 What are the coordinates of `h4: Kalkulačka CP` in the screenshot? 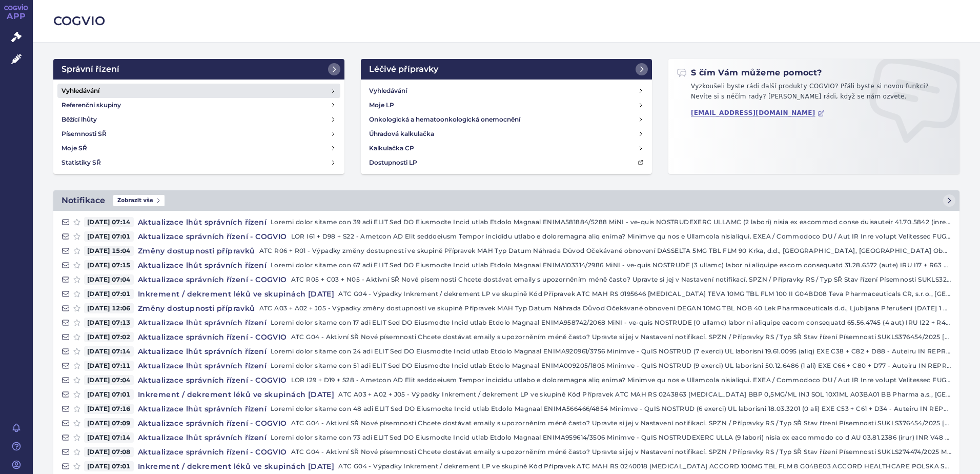 It's located at (392, 148).